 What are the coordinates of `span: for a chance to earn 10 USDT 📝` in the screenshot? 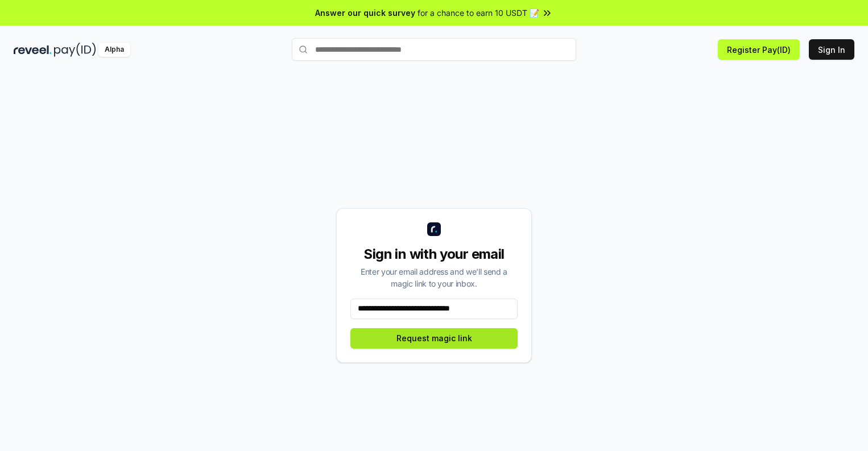 It's located at (478, 13).